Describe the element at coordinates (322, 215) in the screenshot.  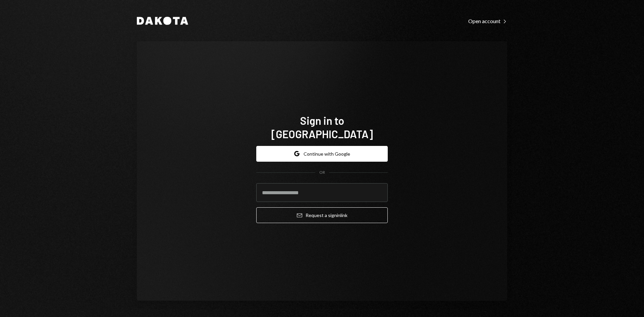
I see `button: Request a signinlink` at that location.